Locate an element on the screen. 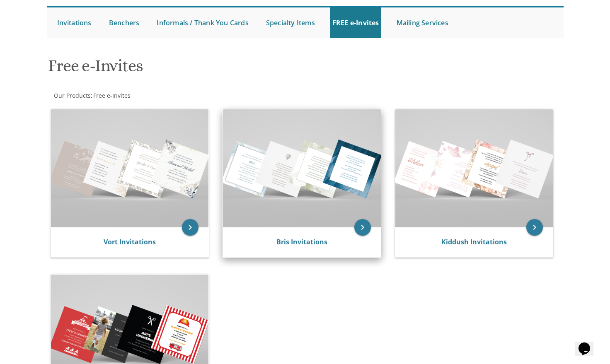 The height and width of the screenshot is (364, 610). a: Mailing Services is located at coordinates (422, 23).